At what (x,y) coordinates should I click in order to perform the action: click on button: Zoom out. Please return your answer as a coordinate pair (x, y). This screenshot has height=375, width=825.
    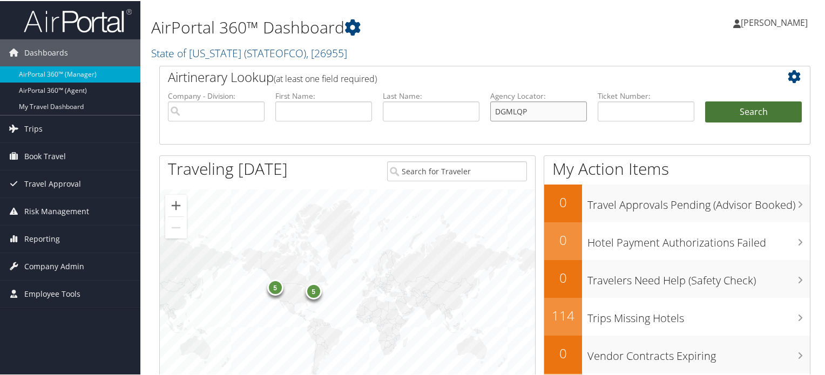
    Looking at the image, I should click on (176, 227).